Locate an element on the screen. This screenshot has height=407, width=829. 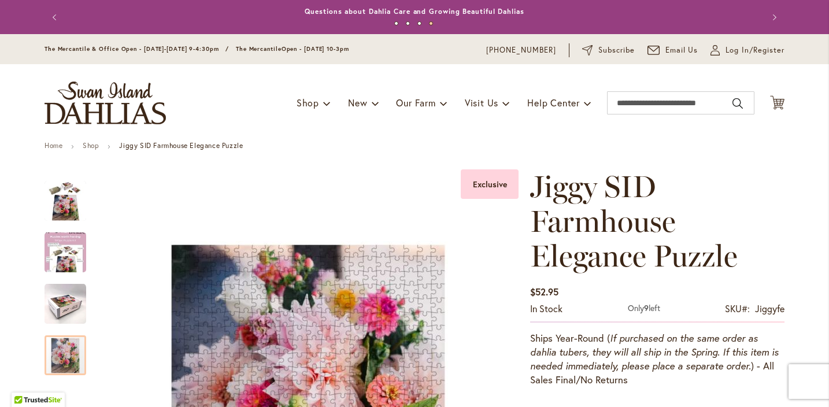
span: New is located at coordinates (357, 102).